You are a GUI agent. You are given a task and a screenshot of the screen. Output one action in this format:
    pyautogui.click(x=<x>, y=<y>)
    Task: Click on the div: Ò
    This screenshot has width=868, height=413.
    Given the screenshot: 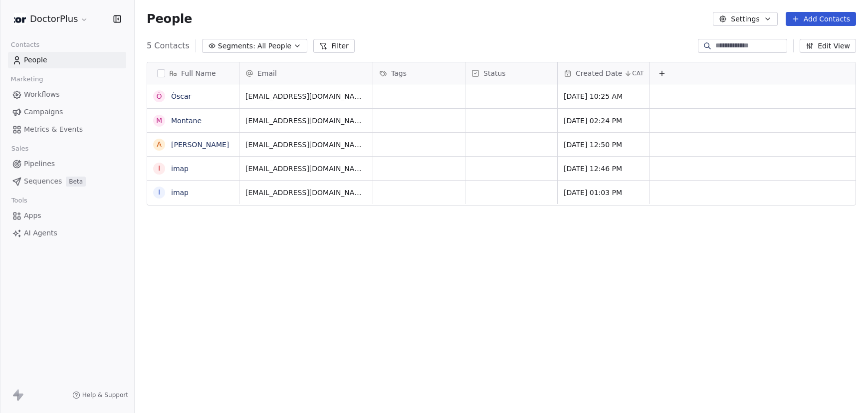 What is the action you would take?
    pyautogui.click(x=159, y=97)
    